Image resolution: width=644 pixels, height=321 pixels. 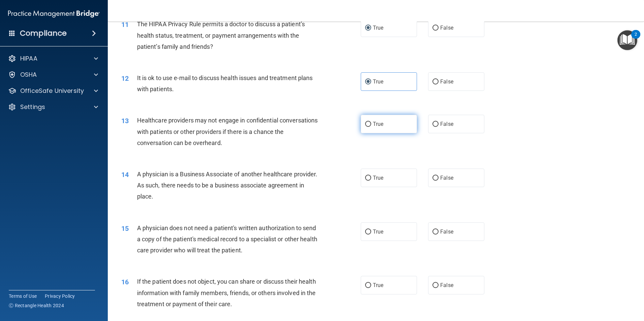 I want to click on span: A physician does not need a patient's written authorization to send a copy of the patient's medic..., so click(x=227, y=239).